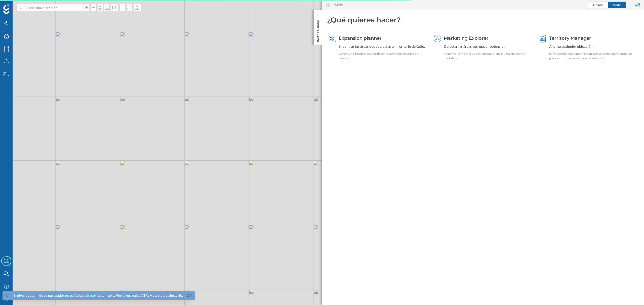 The width and height of the screenshot is (644, 305). Describe the element at coordinates (437, 39) in the screenshot. I see `img: explorer.svg` at that location.